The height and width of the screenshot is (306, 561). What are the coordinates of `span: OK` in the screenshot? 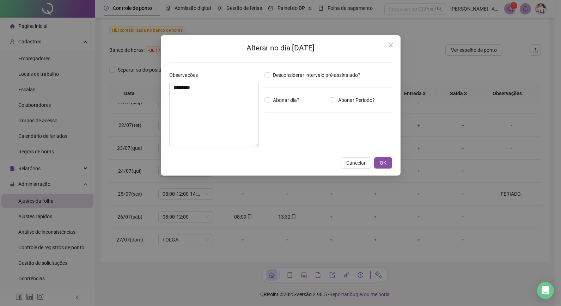 It's located at (383, 163).